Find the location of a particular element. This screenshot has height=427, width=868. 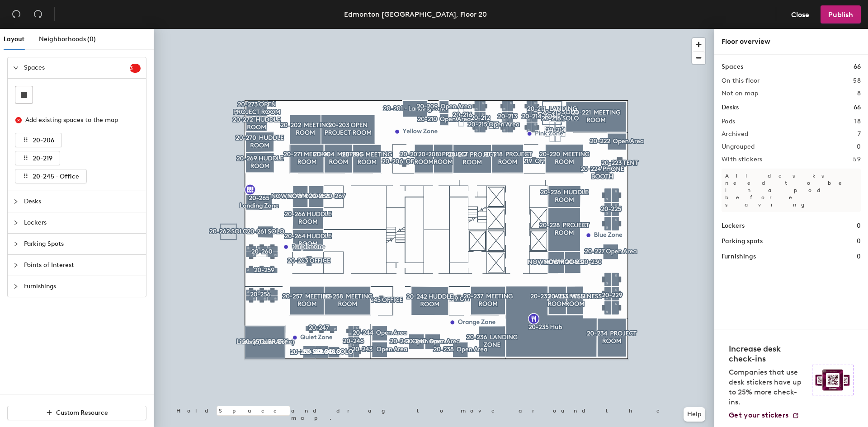

button: Help is located at coordinates (694, 414).